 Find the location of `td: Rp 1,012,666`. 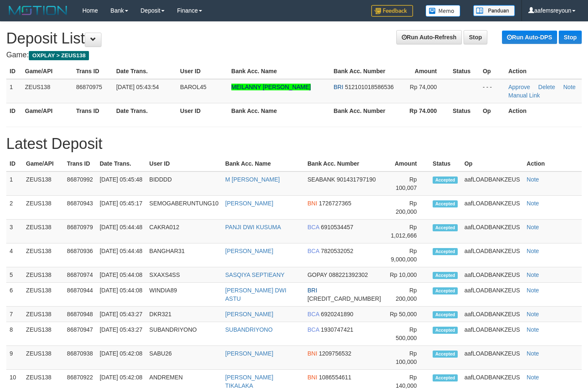

td: Rp 1,012,666 is located at coordinates (407, 231).